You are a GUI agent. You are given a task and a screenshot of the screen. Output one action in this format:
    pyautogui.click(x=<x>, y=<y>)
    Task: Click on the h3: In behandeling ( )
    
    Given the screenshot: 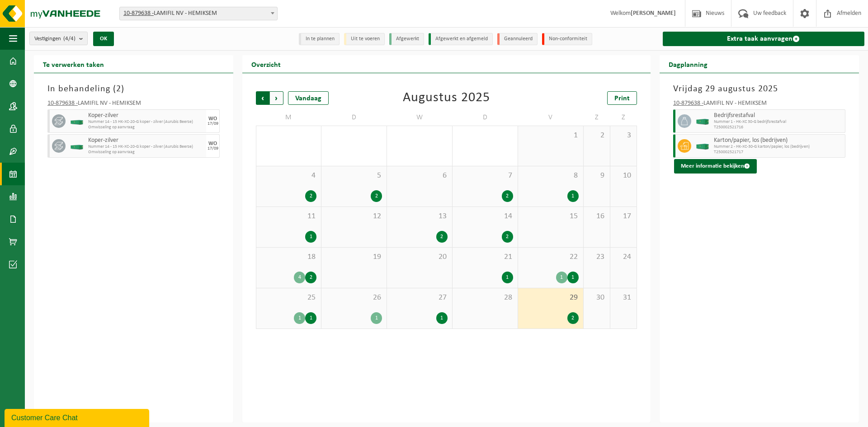 What is the action you would take?
    pyautogui.click(x=133, y=89)
    